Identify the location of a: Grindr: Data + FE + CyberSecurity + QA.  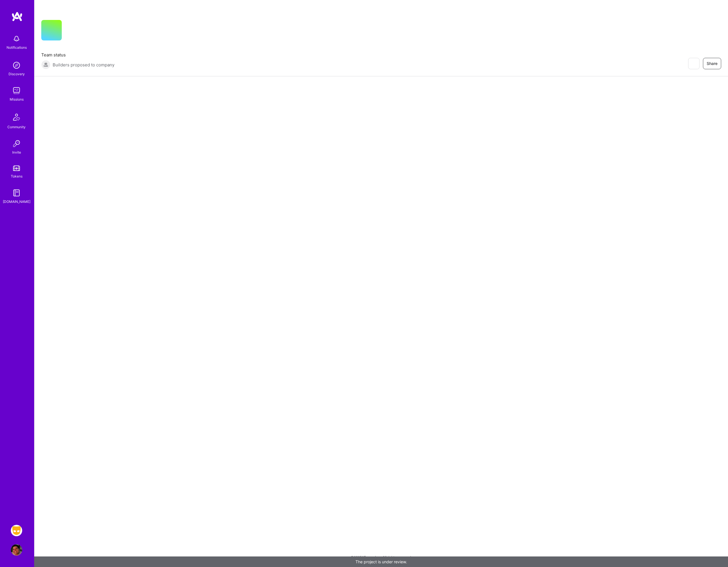
(17, 530).